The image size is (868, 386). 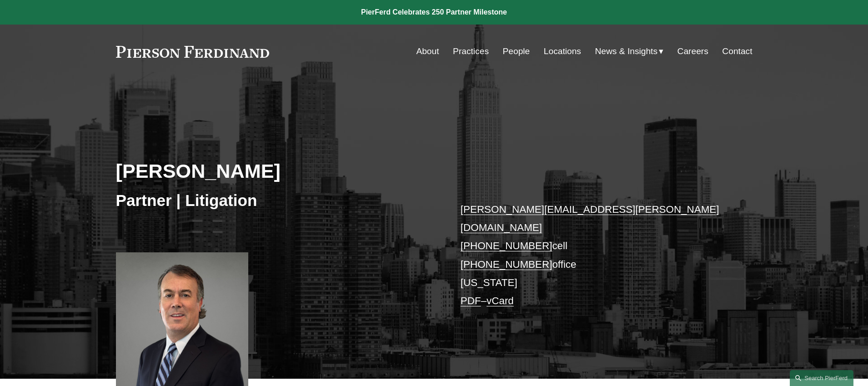 What do you see at coordinates (626, 51) in the screenshot?
I see `span: News & Insights` at bounding box center [626, 51].